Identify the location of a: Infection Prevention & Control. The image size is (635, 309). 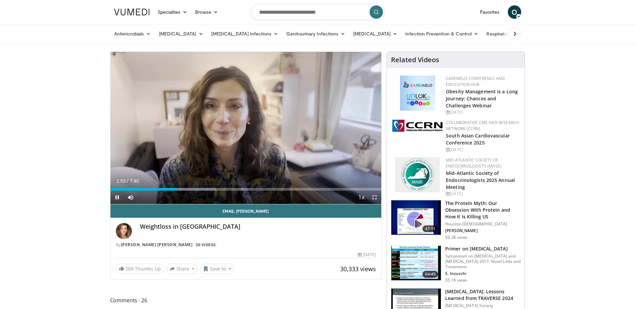
(442, 34).